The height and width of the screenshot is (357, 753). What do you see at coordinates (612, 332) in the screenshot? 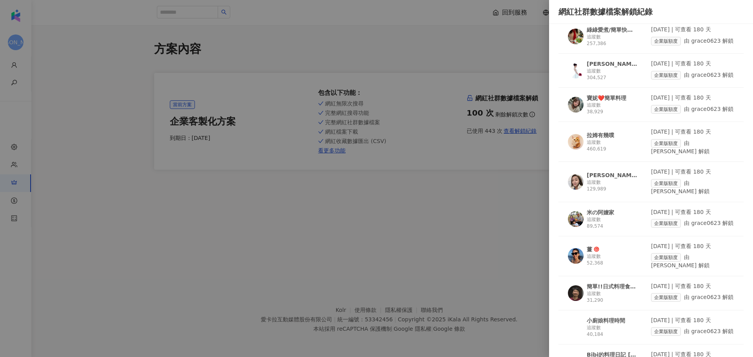
I see `div: 追蹤數 40,184` at bounding box center [612, 332].